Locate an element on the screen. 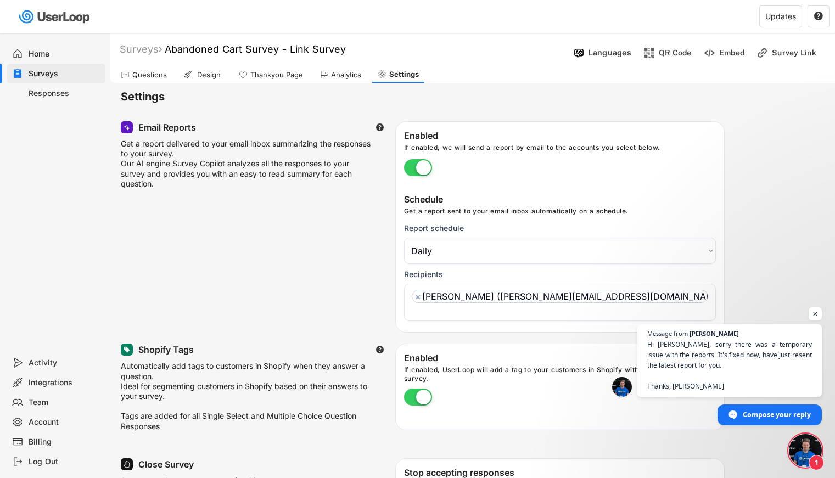  div: Log Out is located at coordinates (65, 462).